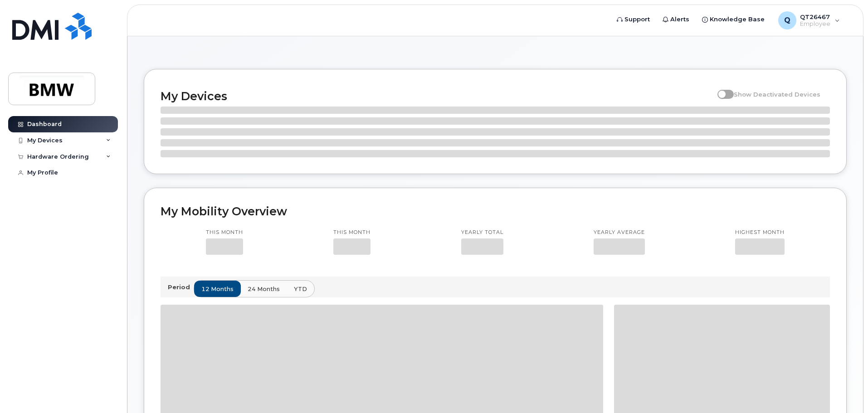 This screenshot has width=868, height=413. I want to click on input: Show Deactivated Devices, so click(721, 89).